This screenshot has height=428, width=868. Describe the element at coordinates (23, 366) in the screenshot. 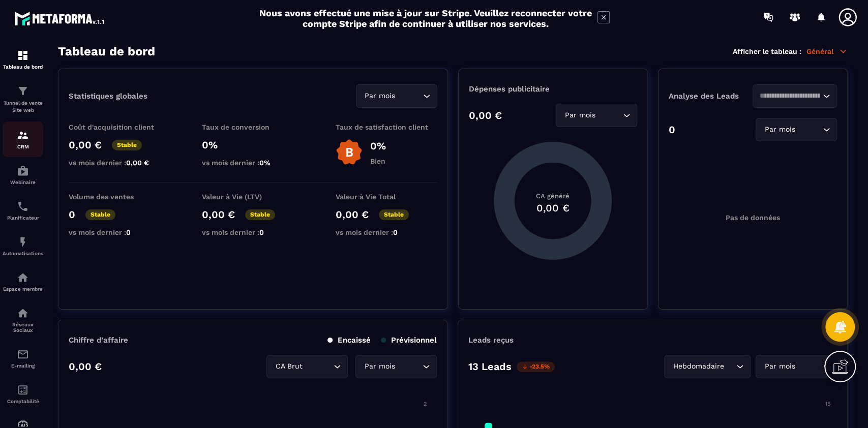

I see `p: E-mailing` at that location.